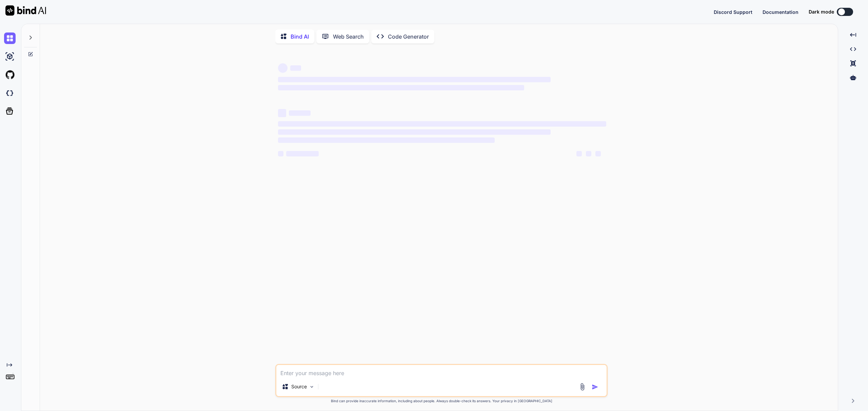 The height and width of the screenshot is (411, 868). I want to click on span: Discord Support, so click(733, 12).